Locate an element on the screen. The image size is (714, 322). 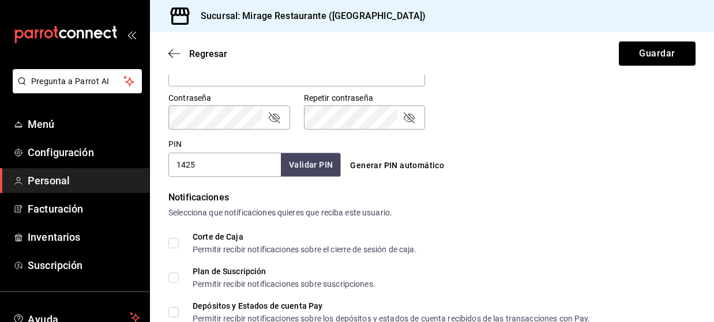
span: Regresar is located at coordinates (208, 54).